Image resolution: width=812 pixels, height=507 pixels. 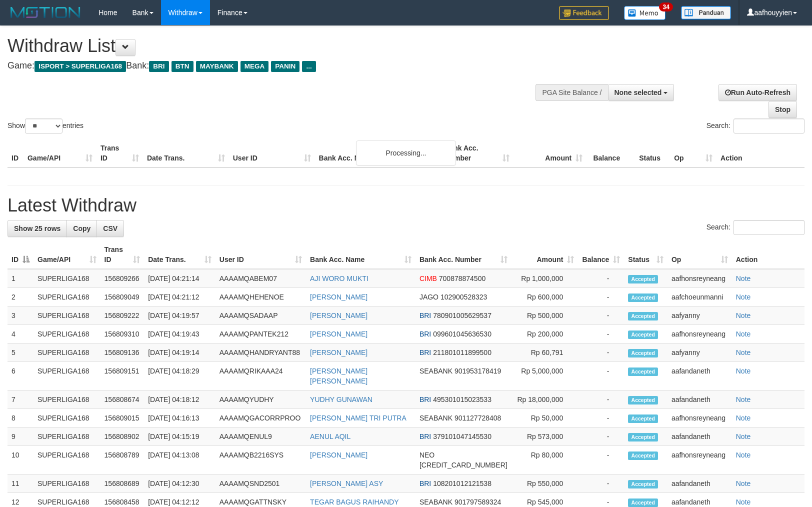 What do you see at coordinates (261, 334) in the screenshot?
I see `td: AAAAMQPANTEK212` at bounding box center [261, 334].